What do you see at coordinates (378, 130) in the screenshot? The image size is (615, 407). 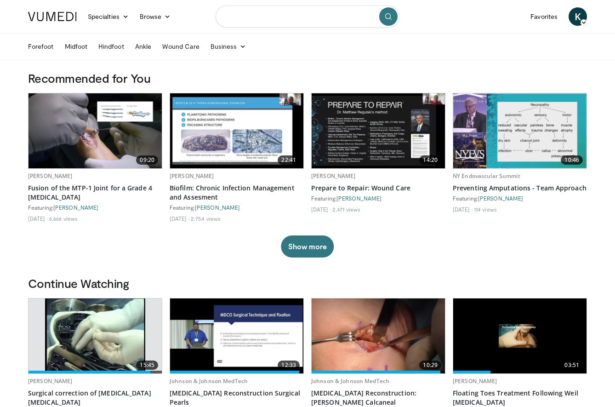 I see `img: 3c47ed2b-aa8f-4c4a-b2ae-81b215dfd438.620x360_q85_upscale.jpg` at bounding box center [378, 130].